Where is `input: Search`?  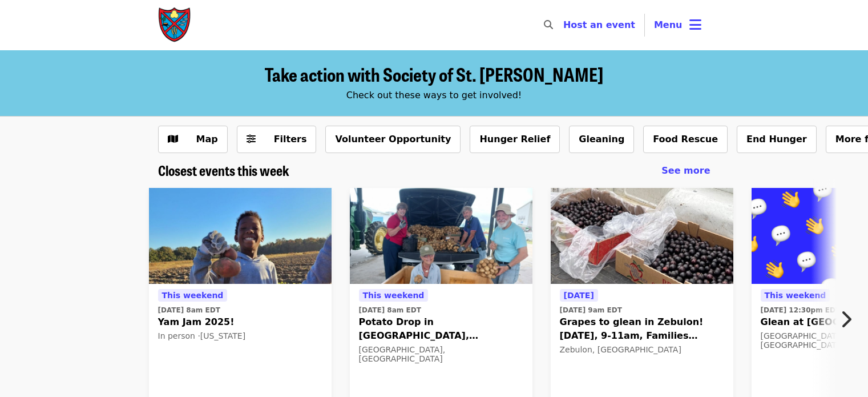
input: Search is located at coordinates (564, 25).